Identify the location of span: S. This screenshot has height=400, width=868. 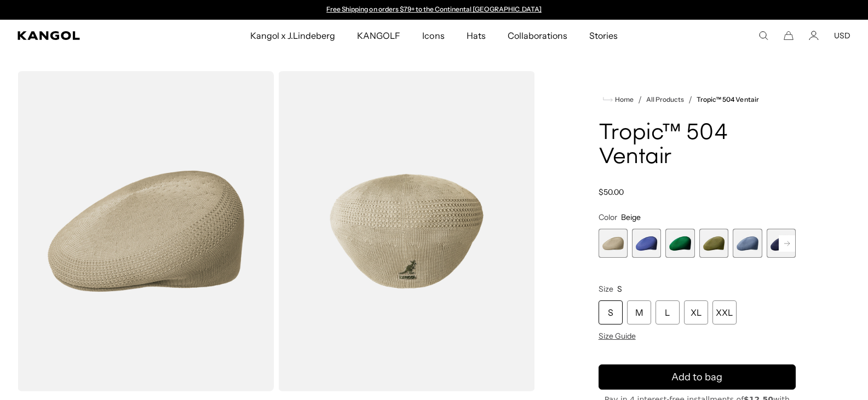
(619, 289).